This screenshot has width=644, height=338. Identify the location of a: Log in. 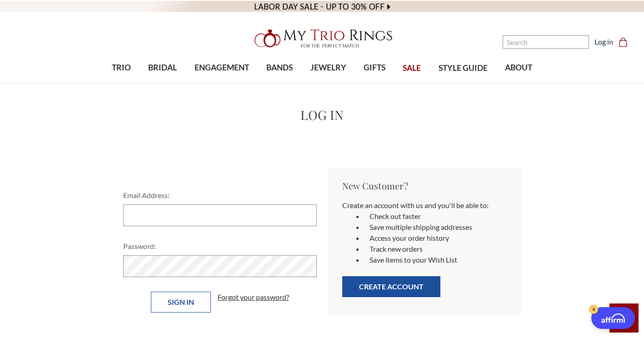
(604, 42).